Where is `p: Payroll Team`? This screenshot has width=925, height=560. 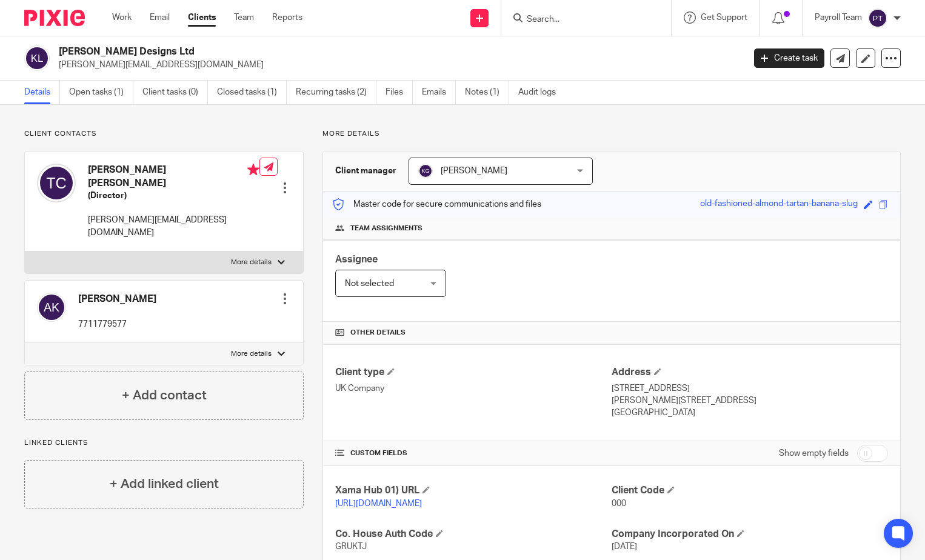
p: Payroll Team is located at coordinates (839, 18).